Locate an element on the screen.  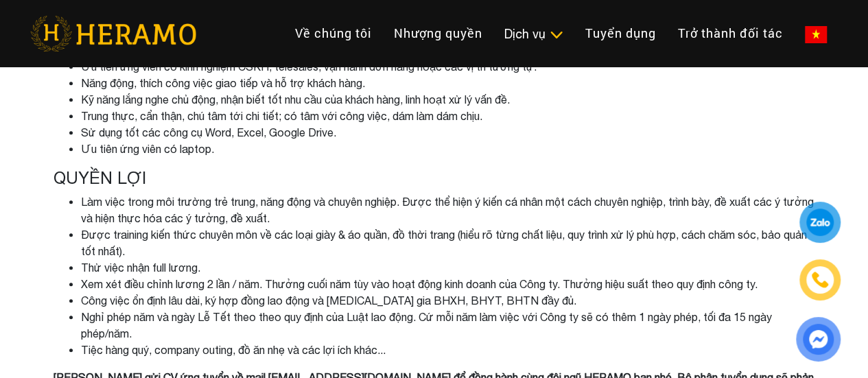
a: Nhượng quyền is located at coordinates (438, 33).